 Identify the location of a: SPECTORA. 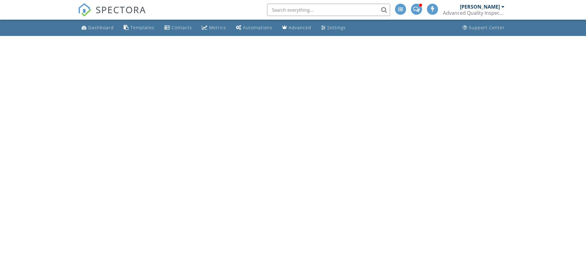
(112, 15).